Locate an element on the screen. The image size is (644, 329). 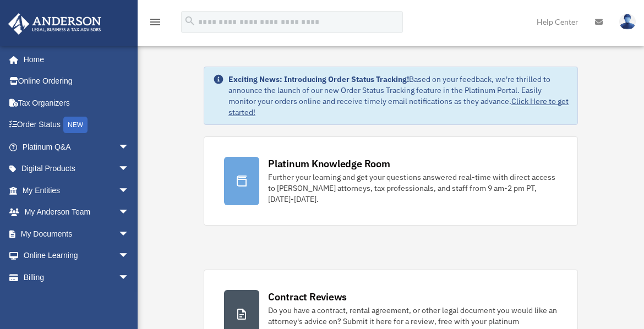
div: NEW is located at coordinates (75, 125).